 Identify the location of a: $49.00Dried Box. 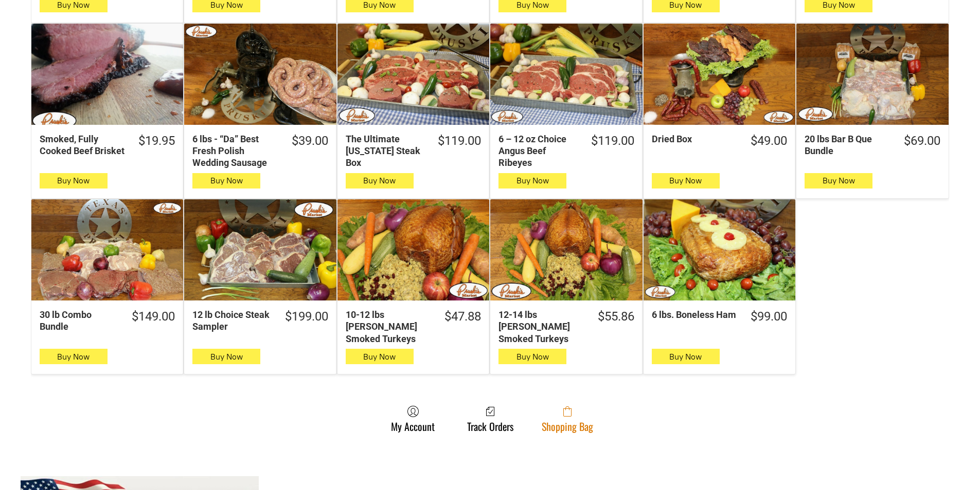
(718, 141).